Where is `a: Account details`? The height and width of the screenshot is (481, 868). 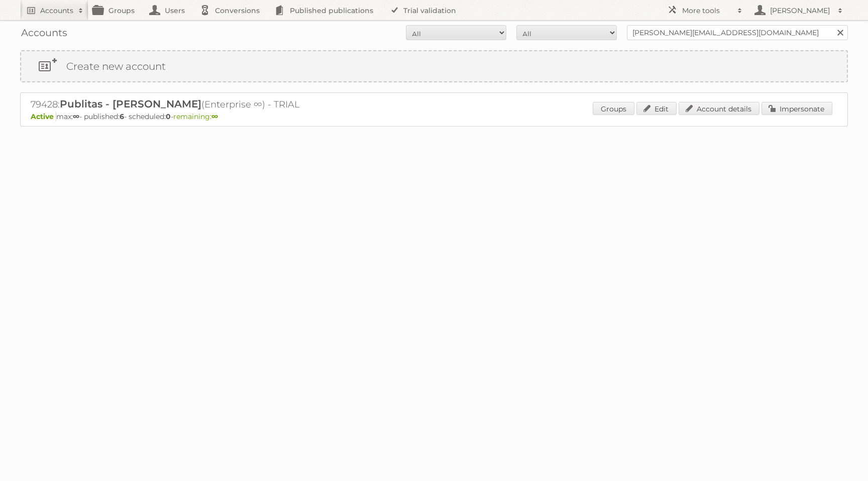
a: Account details is located at coordinates (719, 108).